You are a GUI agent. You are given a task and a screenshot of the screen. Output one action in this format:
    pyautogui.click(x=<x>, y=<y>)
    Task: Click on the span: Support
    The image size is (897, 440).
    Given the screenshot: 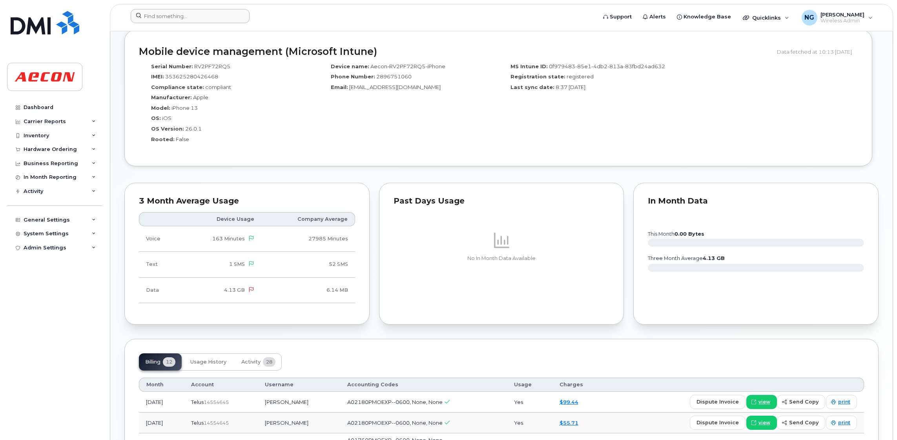 What is the action you would take?
    pyautogui.click(x=621, y=17)
    